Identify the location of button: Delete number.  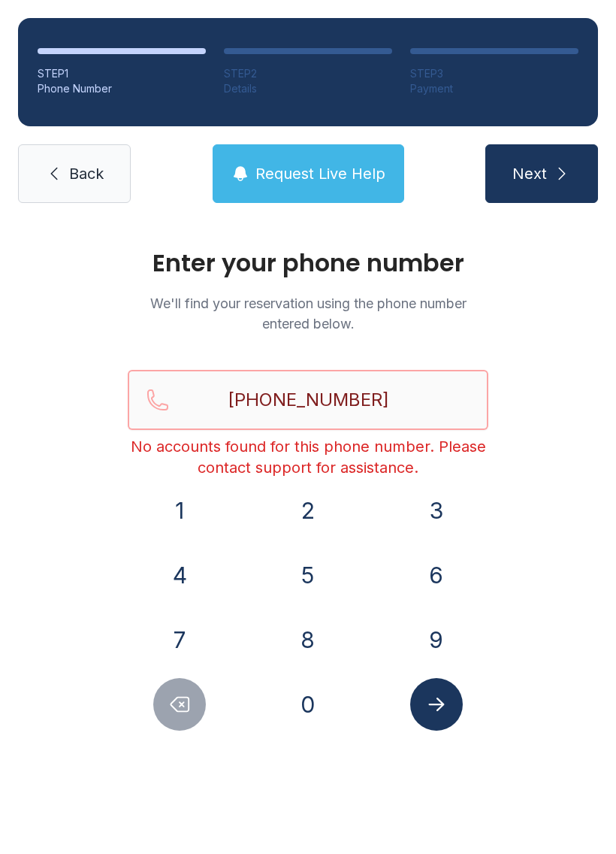
(179, 705).